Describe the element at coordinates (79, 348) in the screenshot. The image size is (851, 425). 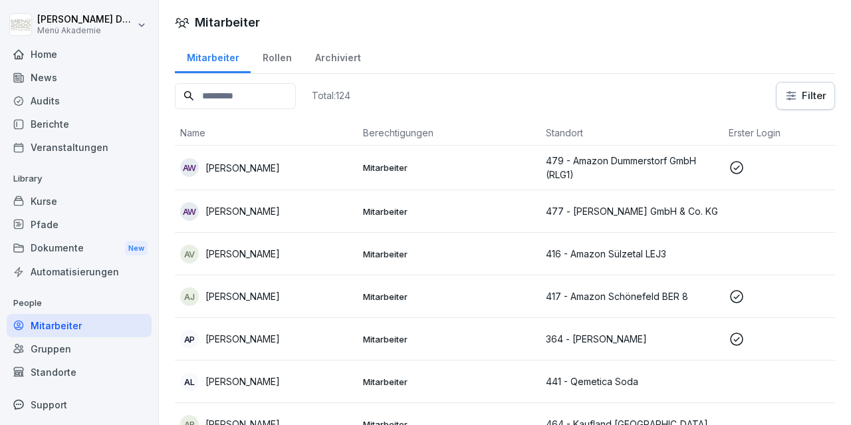
I see `a: Gruppen` at that location.